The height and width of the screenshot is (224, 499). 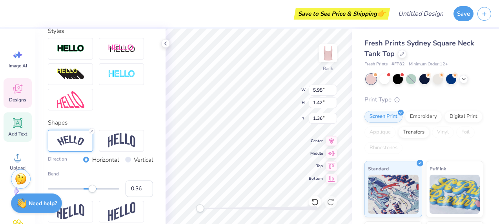 I want to click on label: Horizontal, so click(x=105, y=160).